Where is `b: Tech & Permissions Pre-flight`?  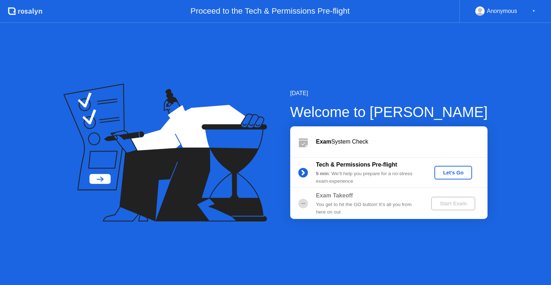
b: Tech & Permissions Pre-flight is located at coordinates (356, 164).